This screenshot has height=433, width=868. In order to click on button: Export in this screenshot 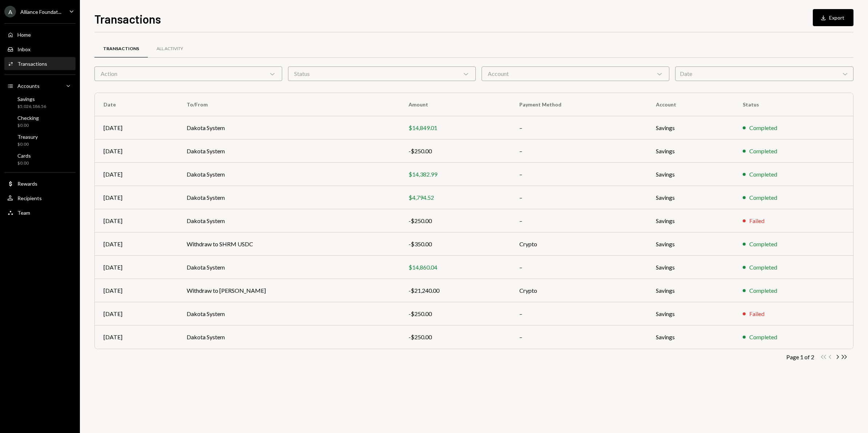, I will do `click(833, 17)`.